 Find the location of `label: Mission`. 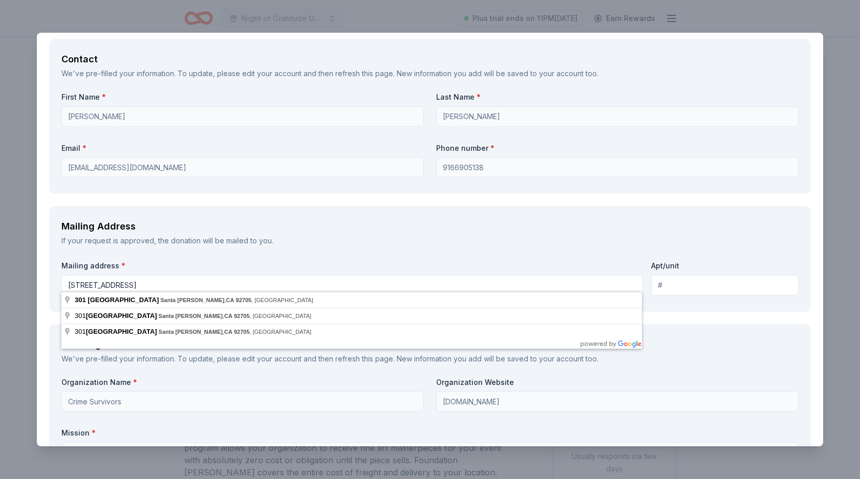

label: Mission is located at coordinates (430, 433).